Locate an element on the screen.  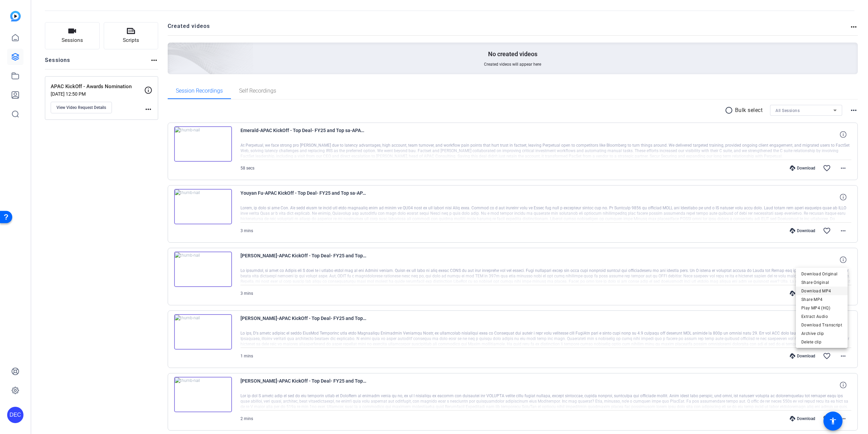
span: Play MP4 (HQ) is located at coordinates (822, 308).